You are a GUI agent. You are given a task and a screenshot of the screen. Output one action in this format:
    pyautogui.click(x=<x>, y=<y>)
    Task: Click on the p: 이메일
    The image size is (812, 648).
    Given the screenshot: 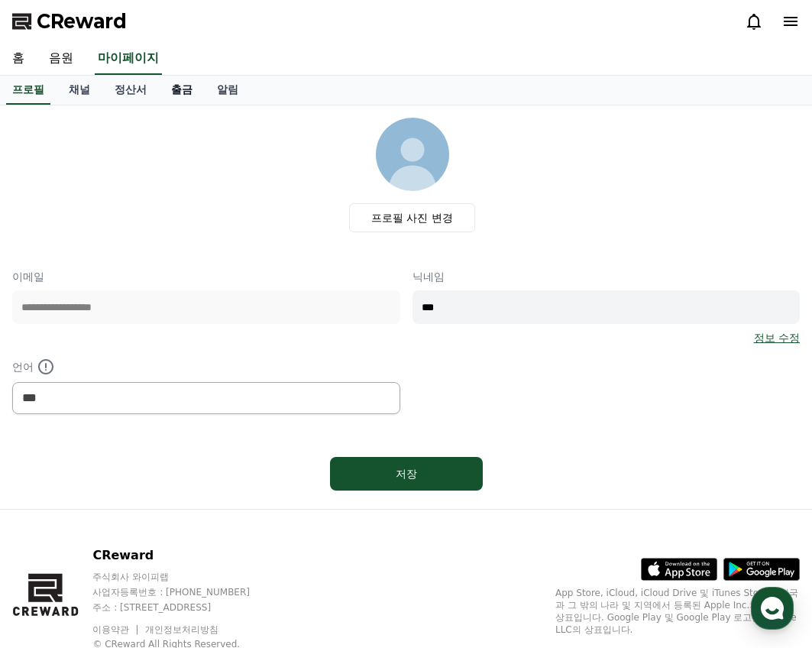 What is the action you would take?
    pyautogui.click(x=206, y=276)
    